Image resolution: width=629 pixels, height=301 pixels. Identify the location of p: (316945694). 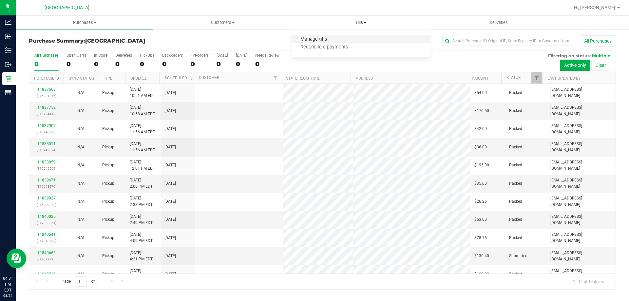
(46, 168).